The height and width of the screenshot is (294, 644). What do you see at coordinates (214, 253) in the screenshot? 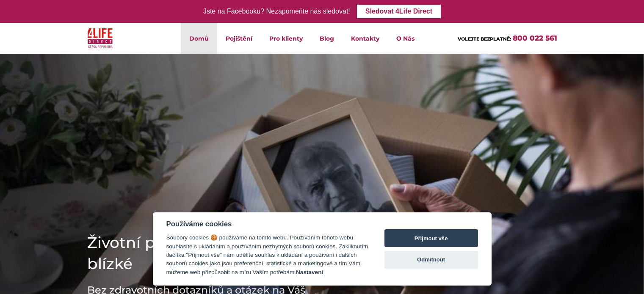
I see `h1: Životní pojištění Jistota pro mé blízké` at bounding box center [214, 253].